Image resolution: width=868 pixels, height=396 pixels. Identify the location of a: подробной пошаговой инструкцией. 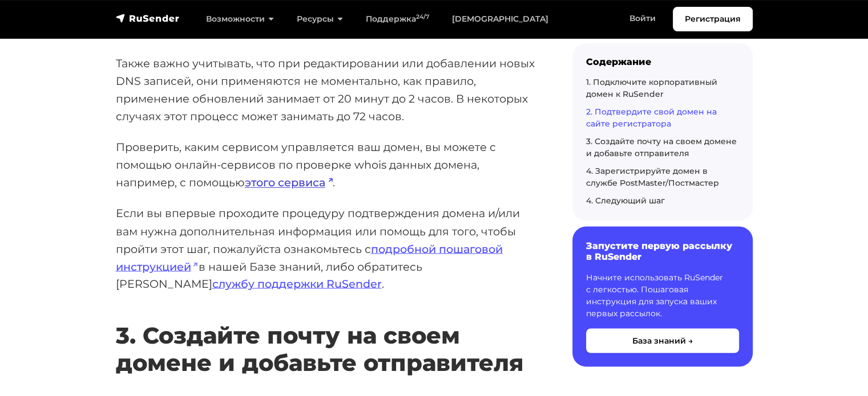
(309, 257).